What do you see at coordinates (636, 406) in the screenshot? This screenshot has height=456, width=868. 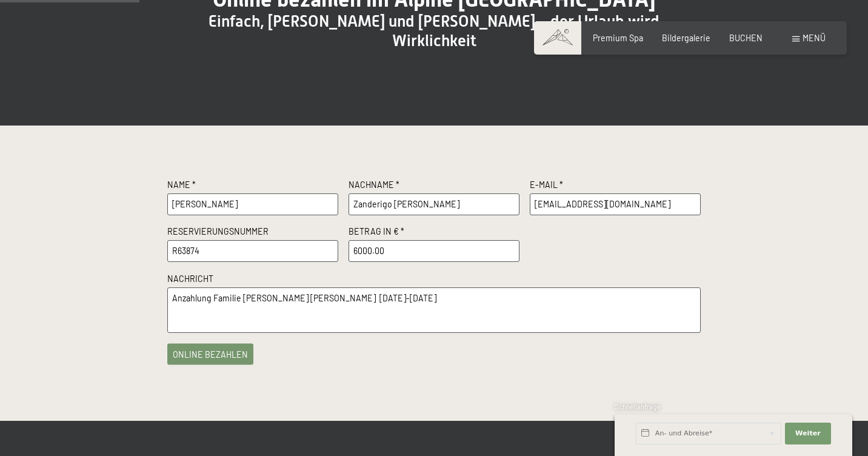 I see `span: Schnellanfrage` at bounding box center [636, 406].